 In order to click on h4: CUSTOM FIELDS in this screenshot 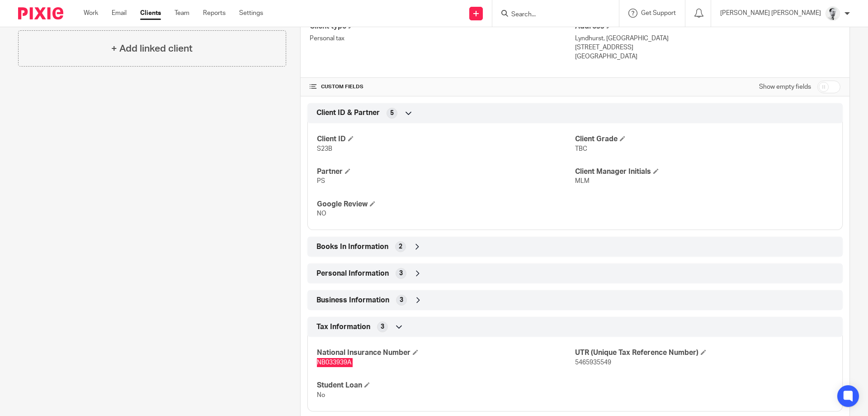, I will do `click(442, 87)`.